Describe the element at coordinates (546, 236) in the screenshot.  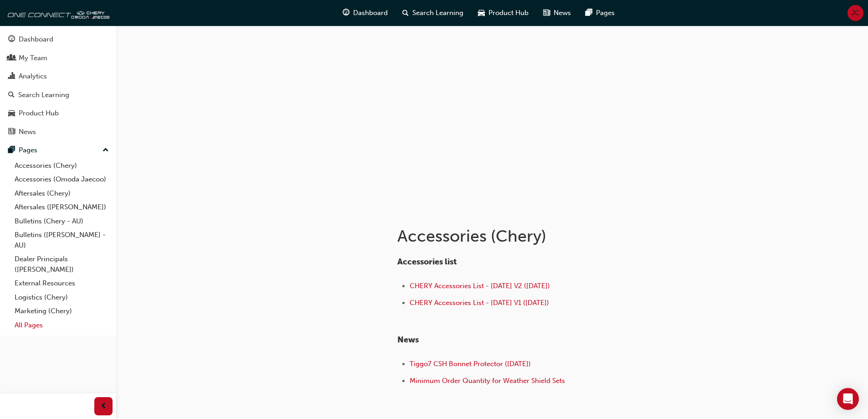
I see `h1: Accessories (Chery)` at that location.